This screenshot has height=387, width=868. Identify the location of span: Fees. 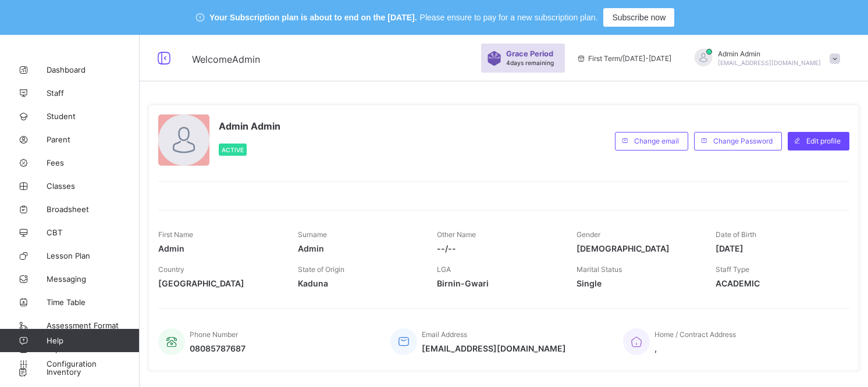
(93, 163).